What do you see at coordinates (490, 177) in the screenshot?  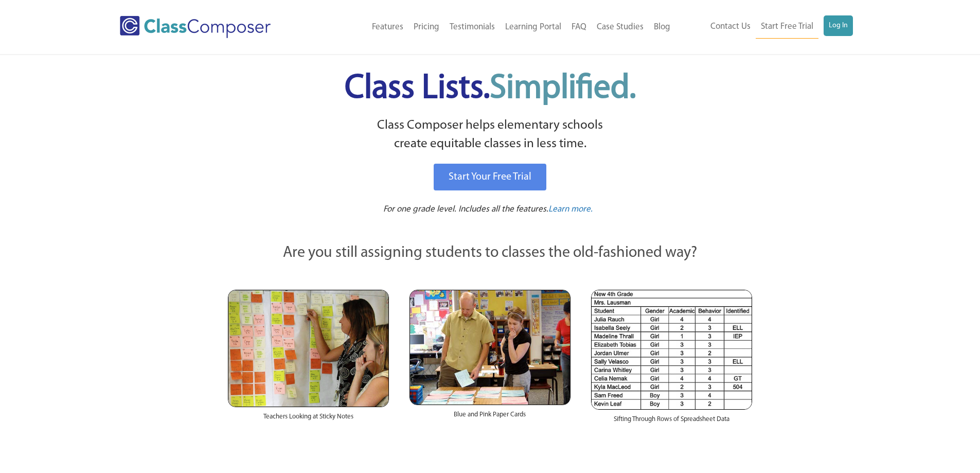 I see `a: Start Your Free Trial` at bounding box center [490, 177].